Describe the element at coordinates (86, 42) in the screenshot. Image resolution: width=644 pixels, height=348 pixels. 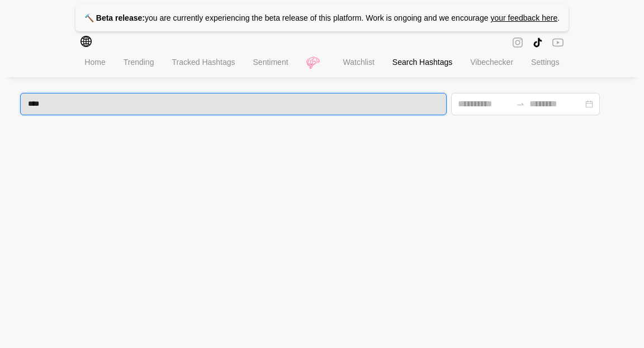
I see `span: global` at that location.